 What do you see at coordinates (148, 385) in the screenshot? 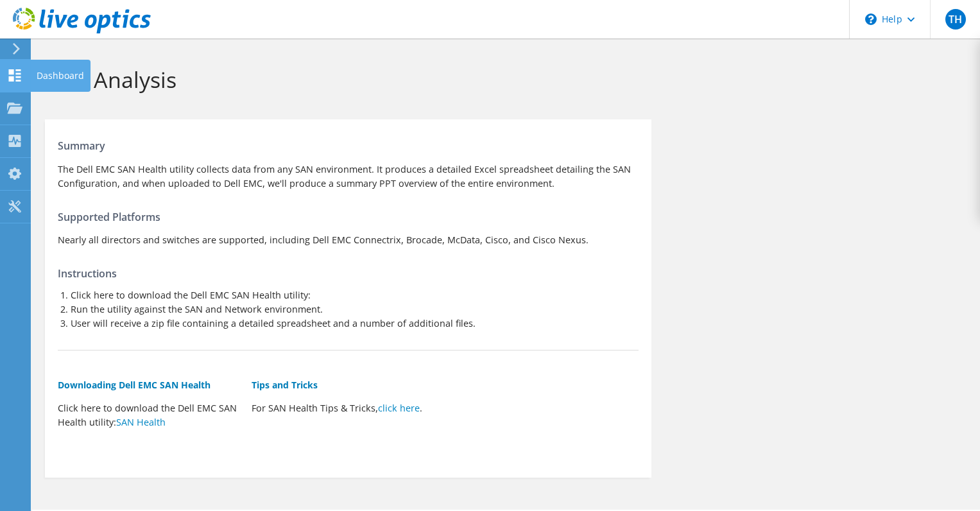
I see `h5: Downloading Dell EMC SAN Health` at bounding box center [148, 385].